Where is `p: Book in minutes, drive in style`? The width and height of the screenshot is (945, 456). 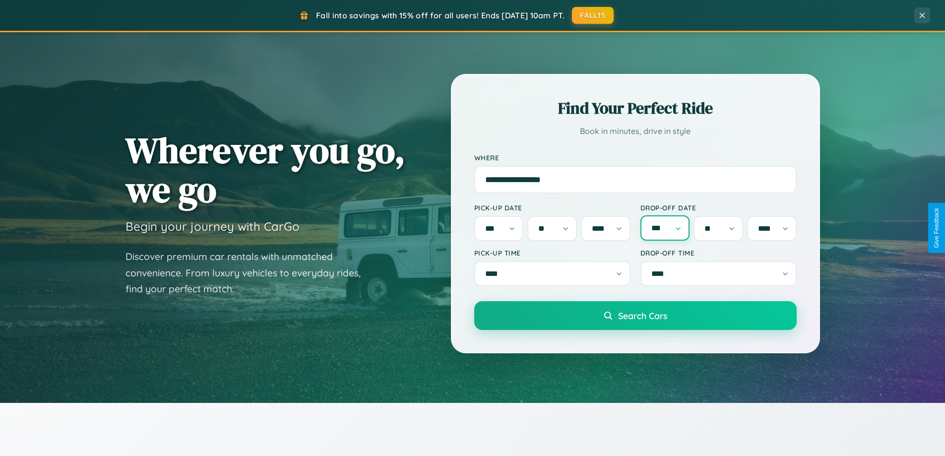
p: Book in minutes, drive in style is located at coordinates (636, 131).